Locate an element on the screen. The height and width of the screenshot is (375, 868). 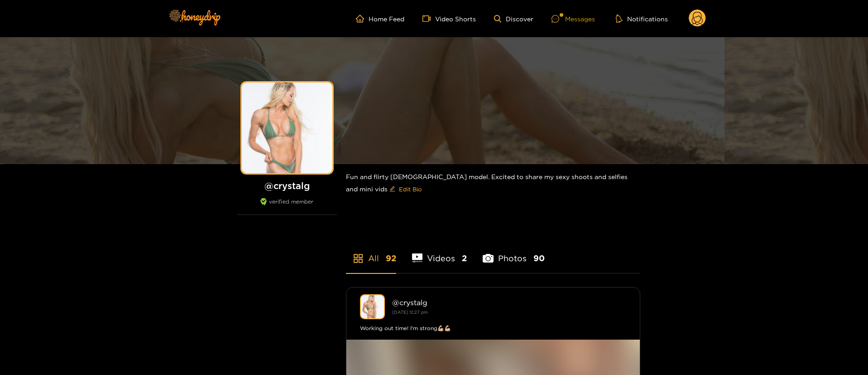
button: Notifications is located at coordinates (642, 19).